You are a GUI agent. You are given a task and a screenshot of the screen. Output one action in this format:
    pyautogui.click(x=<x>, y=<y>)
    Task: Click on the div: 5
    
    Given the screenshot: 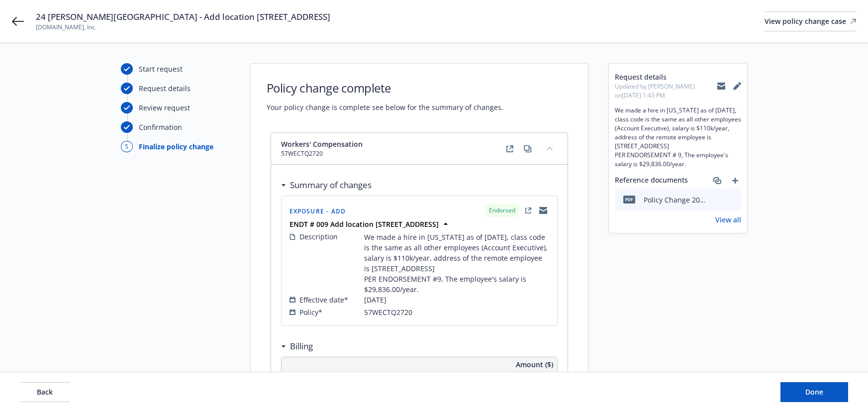 What is the action you would take?
    pyautogui.click(x=127, y=146)
    